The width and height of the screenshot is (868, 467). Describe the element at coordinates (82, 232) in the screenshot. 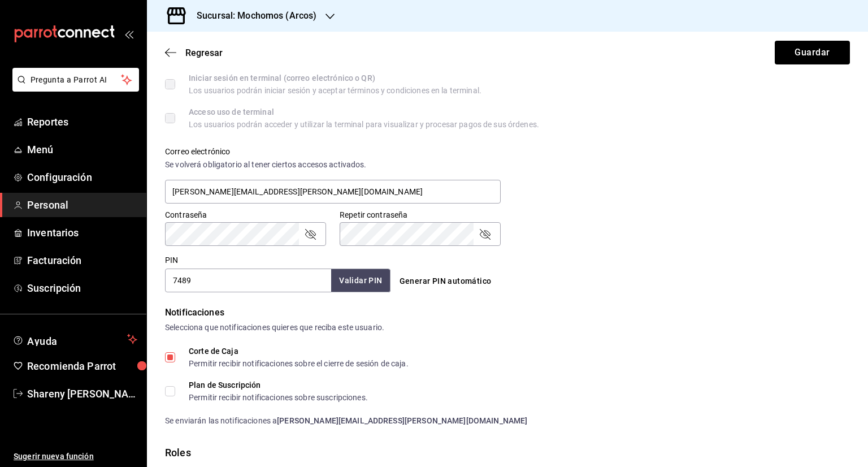

I see `span: Inventarios` at that location.